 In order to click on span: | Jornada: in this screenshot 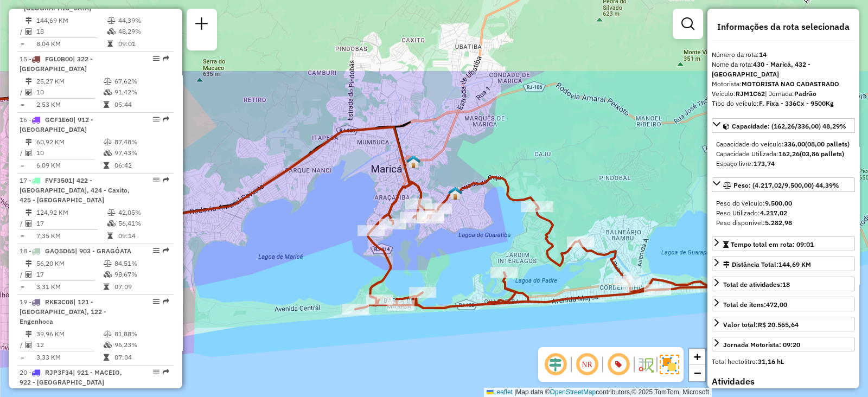, I will do `click(791, 93)`.